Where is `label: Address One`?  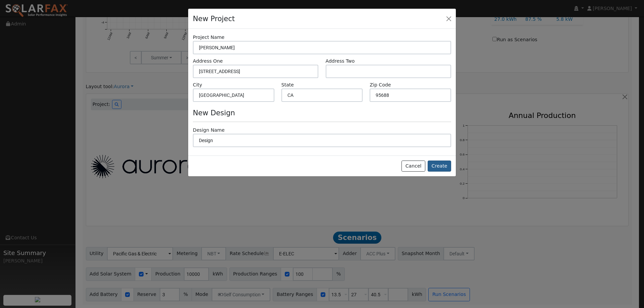
label: Address One is located at coordinates (208, 61).